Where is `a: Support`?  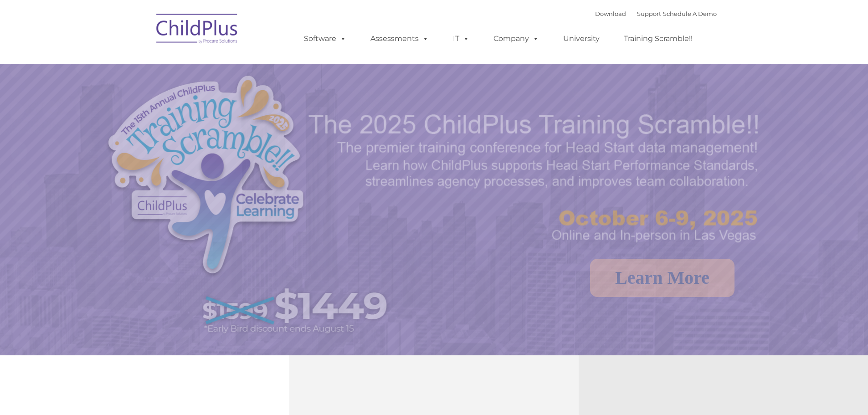
a: Support is located at coordinates (649, 14).